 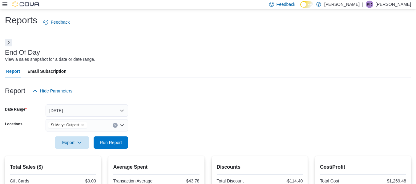 I want to click on span: Dark Mode, so click(x=300, y=8).